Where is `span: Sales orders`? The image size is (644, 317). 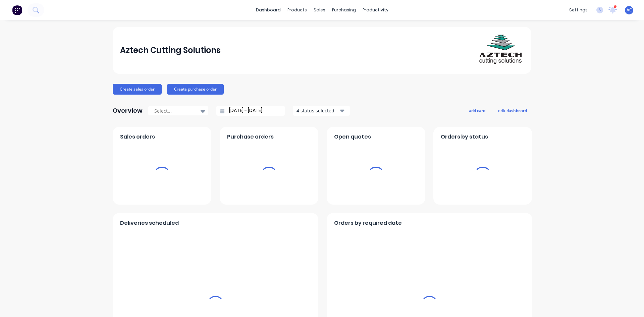 span: Sales orders is located at coordinates (137, 137).